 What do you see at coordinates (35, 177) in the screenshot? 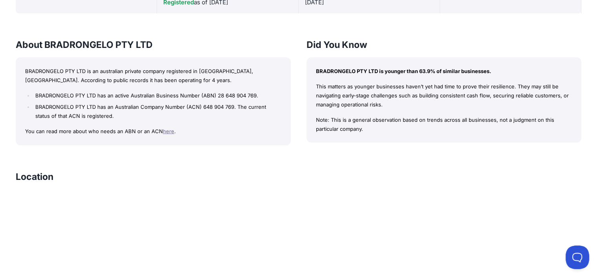
I see `h3: Location` at bounding box center [35, 177].